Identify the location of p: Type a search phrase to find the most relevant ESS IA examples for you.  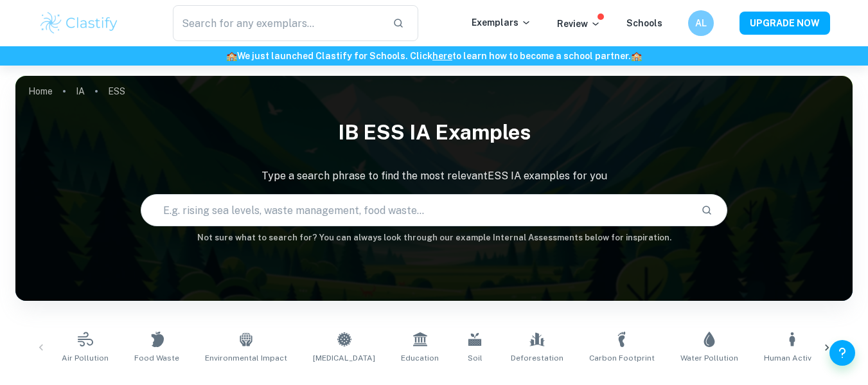
(434, 176).